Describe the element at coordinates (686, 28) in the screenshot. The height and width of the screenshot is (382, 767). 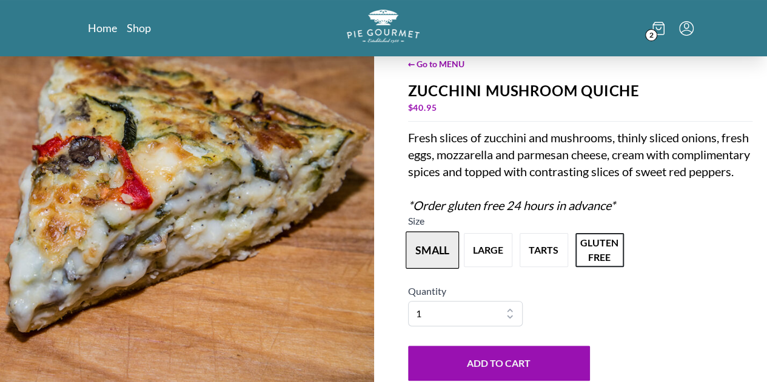
I see `button: Menu` at that location.